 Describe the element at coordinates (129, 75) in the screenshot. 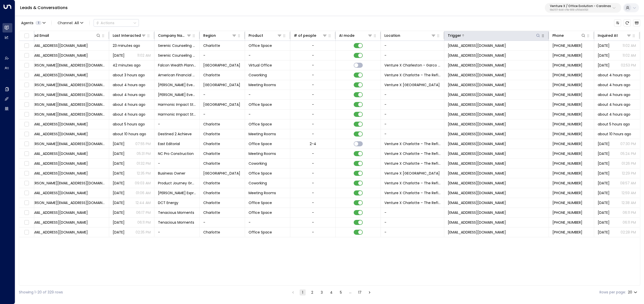

I see `span: about 3 hours ago` at that location.